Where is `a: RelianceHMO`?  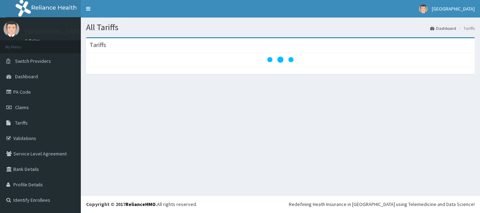
a: RelianceHMO is located at coordinates (141, 205).